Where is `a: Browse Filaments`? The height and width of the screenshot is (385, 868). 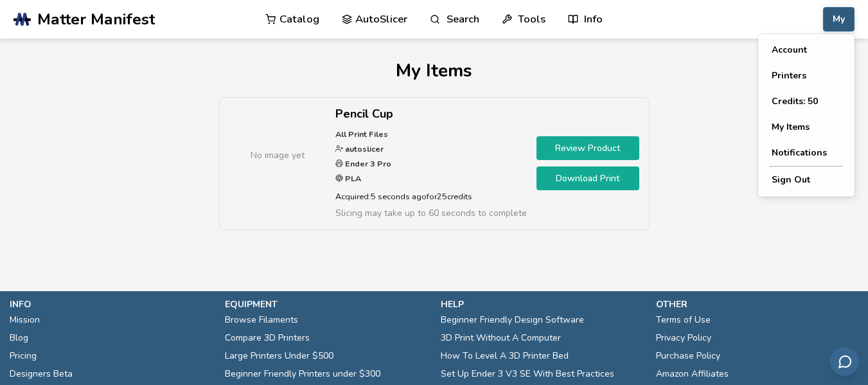
a: Browse Filaments is located at coordinates (262, 320).